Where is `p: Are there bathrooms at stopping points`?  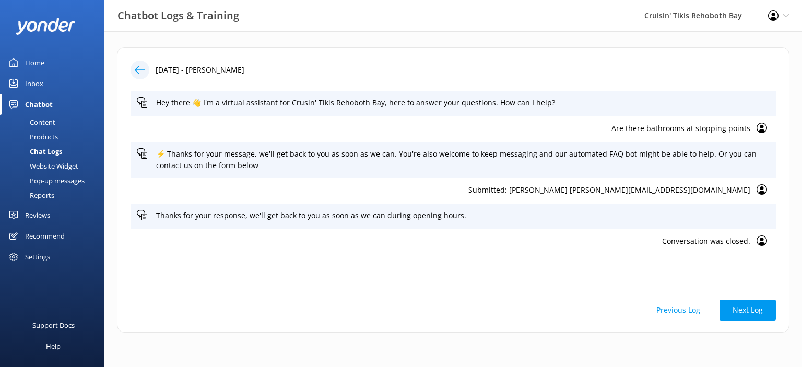 p: Are there bathrooms at stopping points is located at coordinates (443, 128).